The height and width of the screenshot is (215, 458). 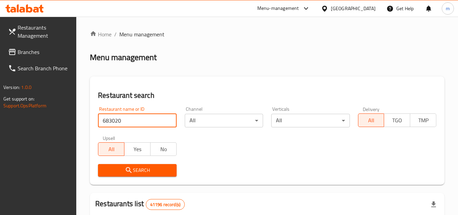 What do you see at coordinates (165, 204) in the screenshot?
I see `span: 41196 record(s)` at bounding box center [165, 204].